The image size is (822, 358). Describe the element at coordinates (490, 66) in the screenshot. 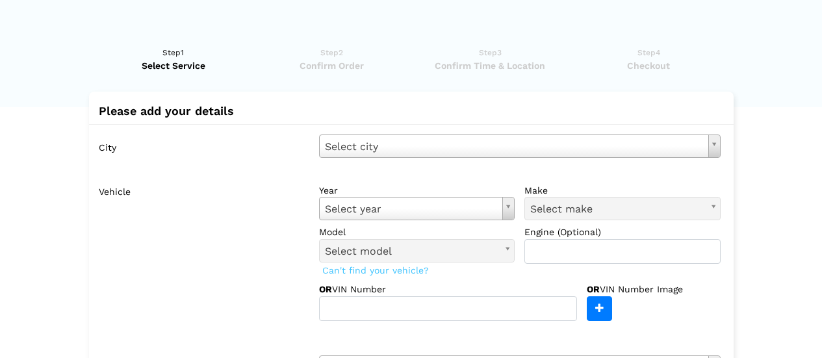

I see `span: Confirm Time & Location` at that location.